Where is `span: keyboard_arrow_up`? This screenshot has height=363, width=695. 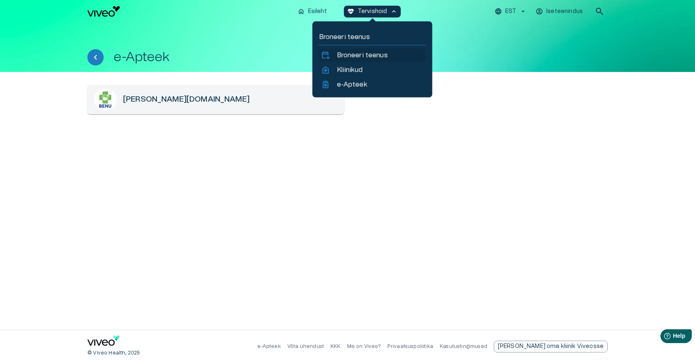 span: keyboard_arrow_up is located at coordinates (394, 11).